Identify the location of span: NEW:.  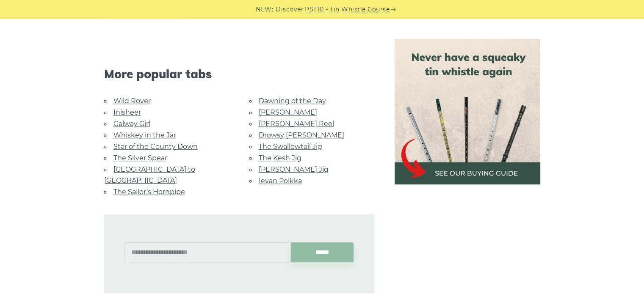
(264, 9).